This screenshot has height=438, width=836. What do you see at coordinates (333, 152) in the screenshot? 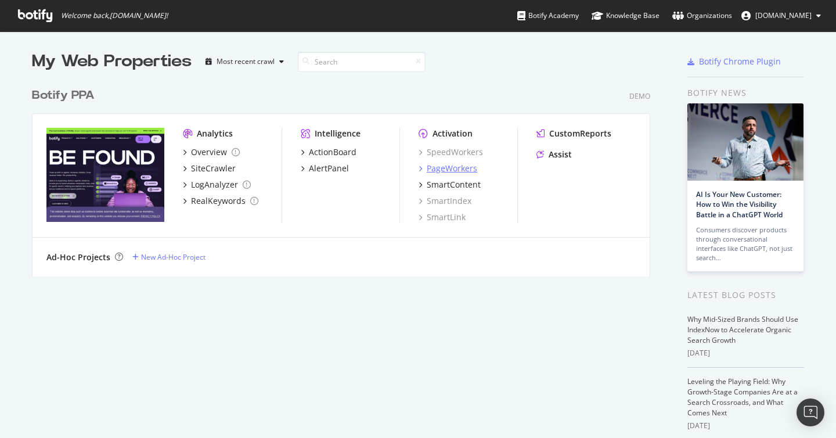
I see `div: ActionBoard` at bounding box center [333, 152].